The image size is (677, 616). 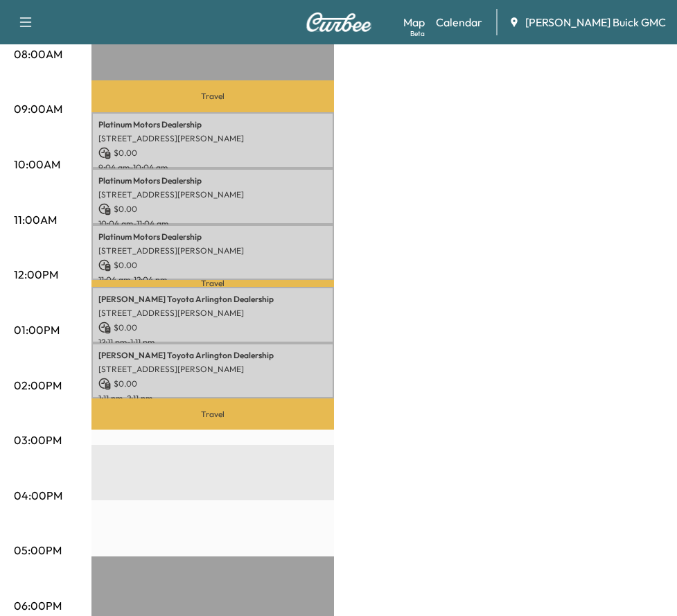 What do you see at coordinates (37, 329) in the screenshot?
I see `p: 01:00PM` at bounding box center [37, 329].